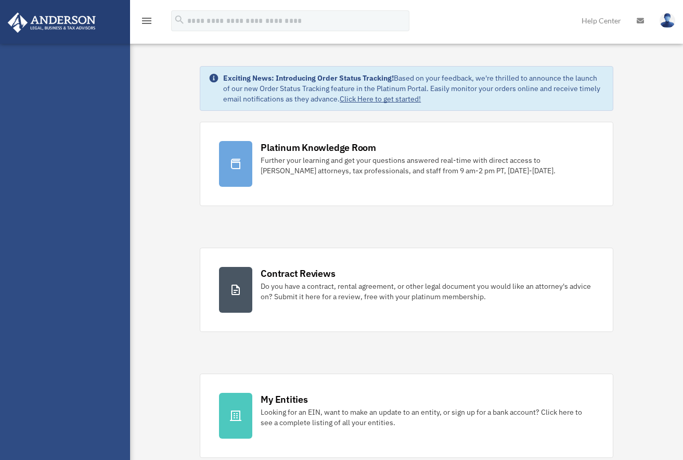 The image size is (683, 460). I want to click on strong: Exciting News: Introducing Order Status Tracking!, so click(309, 78).